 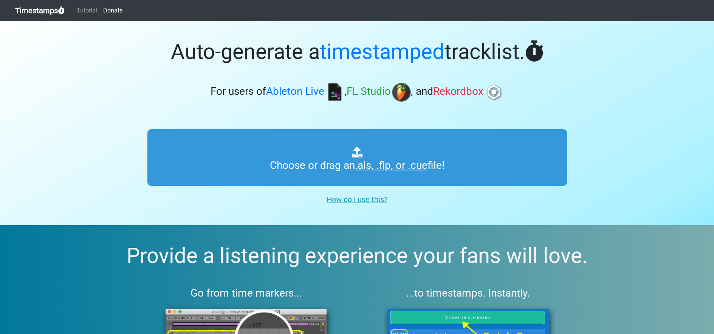 What do you see at coordinates (40, 11) in the screenshot?
I see `a: Timestamps` at bounding box center [40, 11].